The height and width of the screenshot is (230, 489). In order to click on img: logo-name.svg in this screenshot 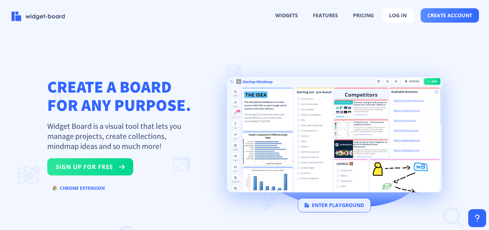, I will do `click(38, 16)`.